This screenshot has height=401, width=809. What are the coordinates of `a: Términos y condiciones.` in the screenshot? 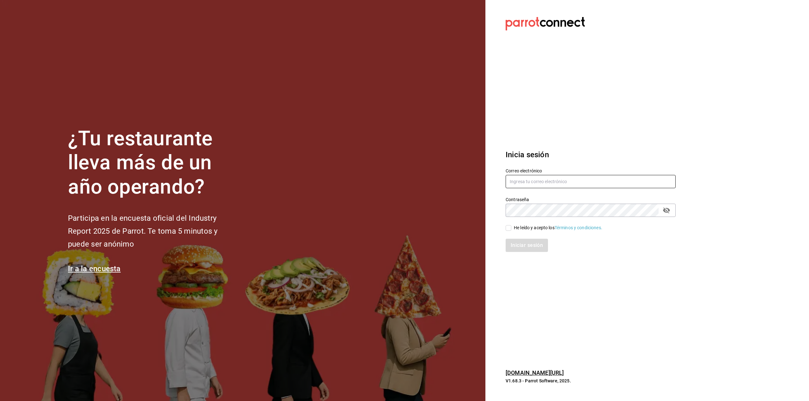 It's located at (578, 228).